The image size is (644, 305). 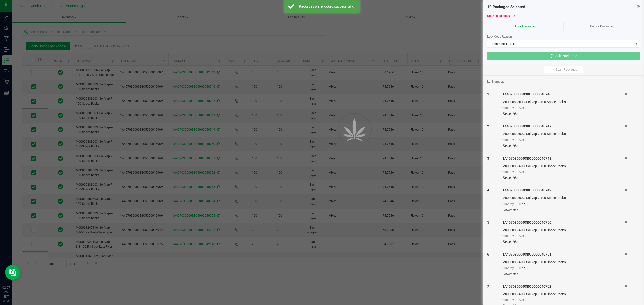 What do you see at coordinates (495, 82) in the screenshot?
I see `span: Lot Number:` at bounding box center [495, 82].